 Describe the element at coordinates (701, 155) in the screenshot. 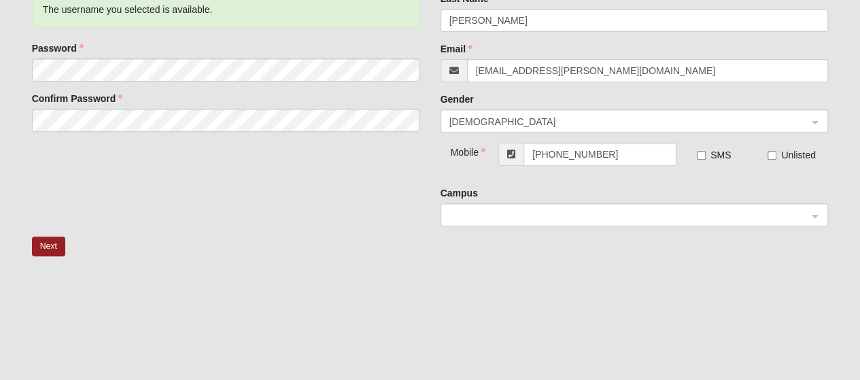

I see `input: SMS` at that location.